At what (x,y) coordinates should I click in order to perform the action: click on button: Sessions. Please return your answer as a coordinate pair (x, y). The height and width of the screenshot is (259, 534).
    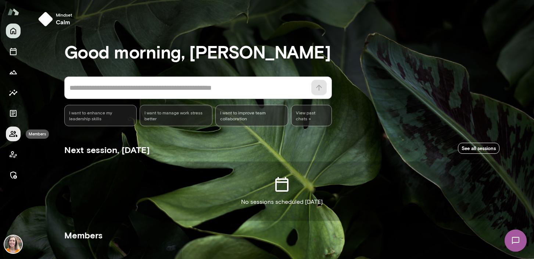
    Looking at the image, I should click on (13, 51).